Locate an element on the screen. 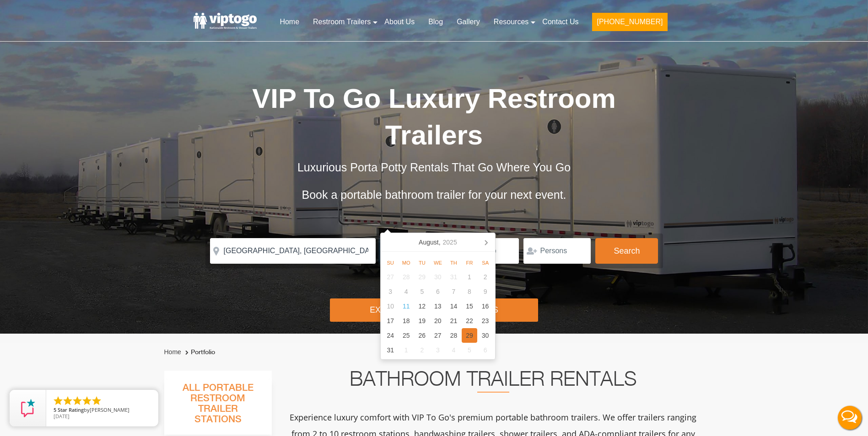 The image size is (868, 436). div: Mo is located at coordinates (406, 263).